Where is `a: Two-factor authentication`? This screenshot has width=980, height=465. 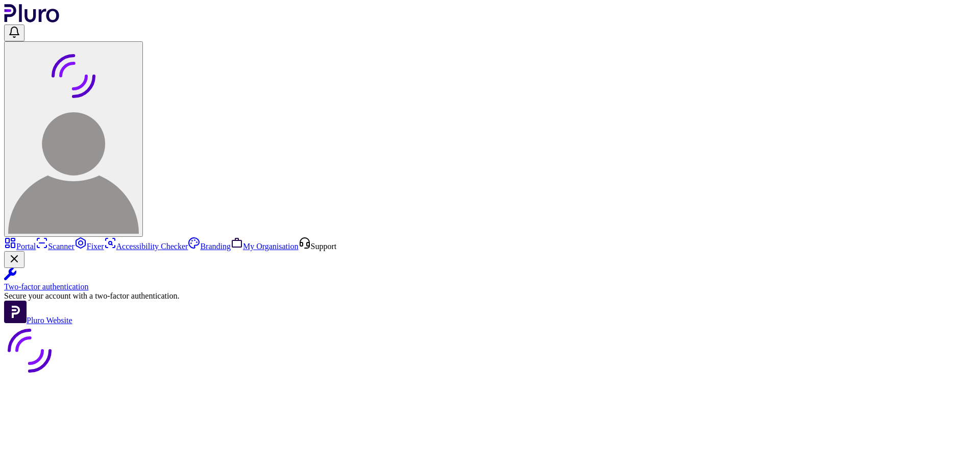 a: Two-factor authentication is located at coordinates (490, 280).